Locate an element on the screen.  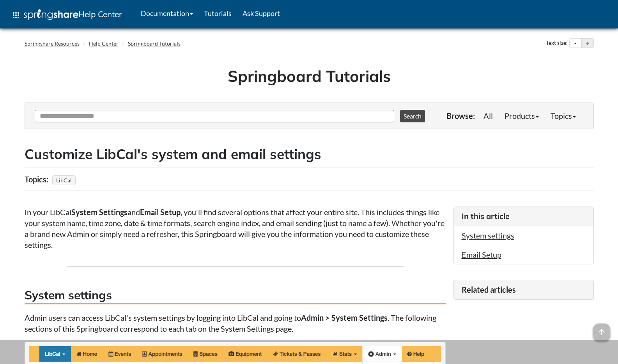
a: Documentation is located at coordinates (167, 13).